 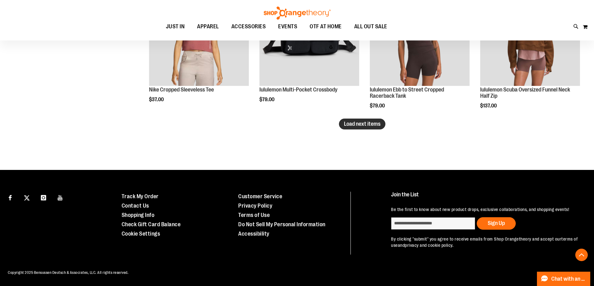 I want to click on button: Sign Up, so click(x=496, y=224).